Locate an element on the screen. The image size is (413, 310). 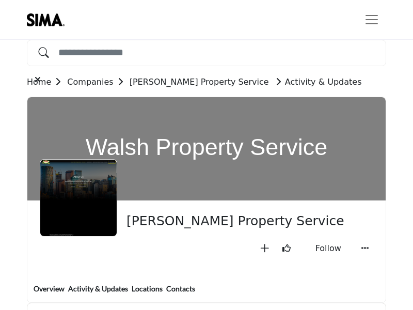
button: Like is located at coordinates (287, 248).